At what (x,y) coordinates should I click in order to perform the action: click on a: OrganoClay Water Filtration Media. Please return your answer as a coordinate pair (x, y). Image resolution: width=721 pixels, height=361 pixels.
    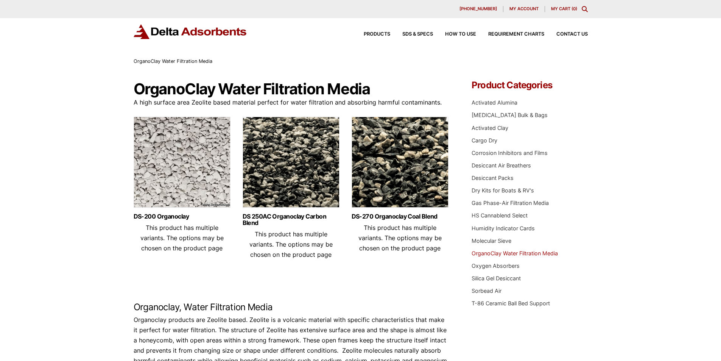
    Looking at the image, I should click on (515, 253).